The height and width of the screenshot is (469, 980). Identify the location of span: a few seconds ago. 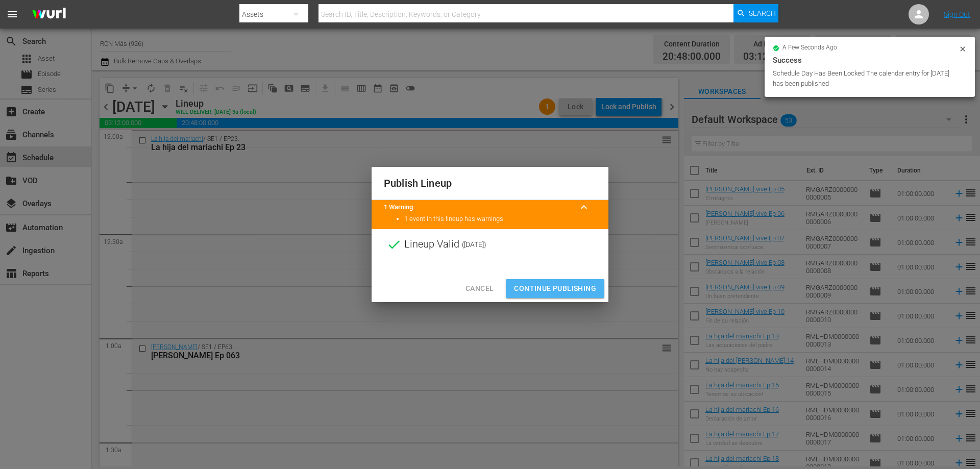
(809, 48).